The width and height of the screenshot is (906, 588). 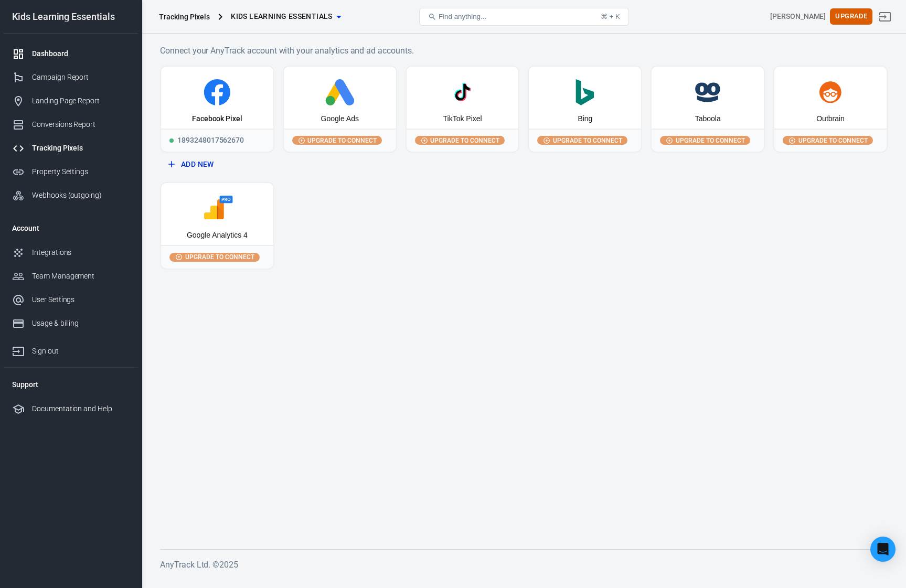 I want to click on button: Google Analytics 4Upgrade to connect, so click(x=218, y=226).